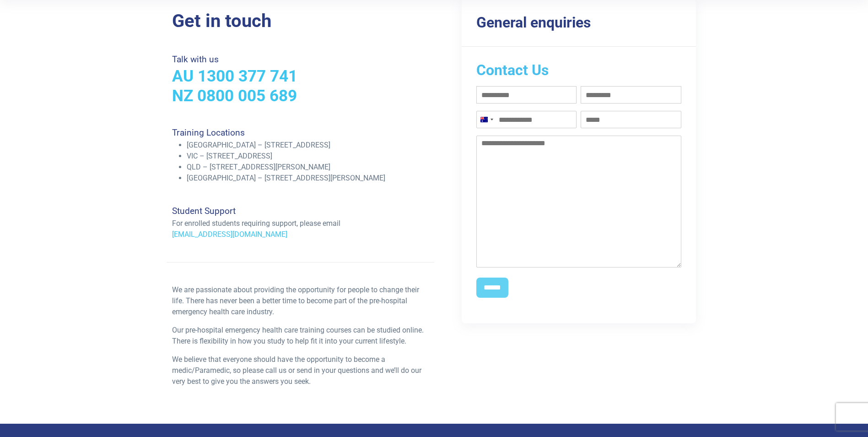 The width and height of the screenshot is (868, 437). What do you see at coordinates (300, 59) in the screenshot?
I see `h4: Talk with us` at bounding box center [300, 59].